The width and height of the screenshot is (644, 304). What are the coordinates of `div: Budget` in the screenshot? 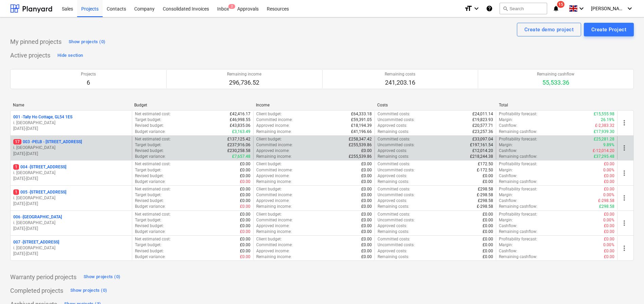 It's located at (192, 105).